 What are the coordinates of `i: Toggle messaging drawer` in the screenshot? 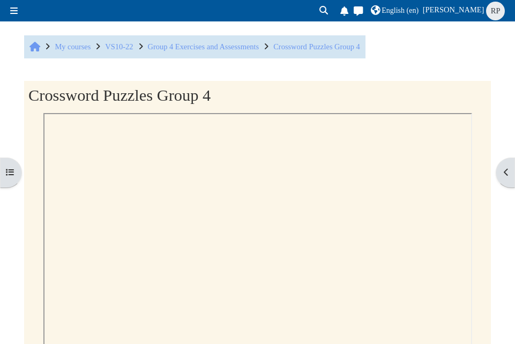 It's located at (358, 11).